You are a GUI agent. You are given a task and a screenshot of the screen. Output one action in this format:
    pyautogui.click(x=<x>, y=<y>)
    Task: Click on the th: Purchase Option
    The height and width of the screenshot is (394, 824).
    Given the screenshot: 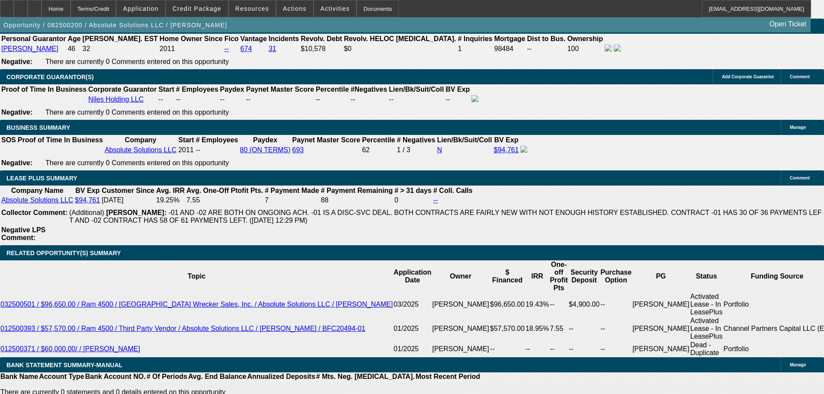 What is the action you would take?
    pyautogui.click(x=616, y=276)
    